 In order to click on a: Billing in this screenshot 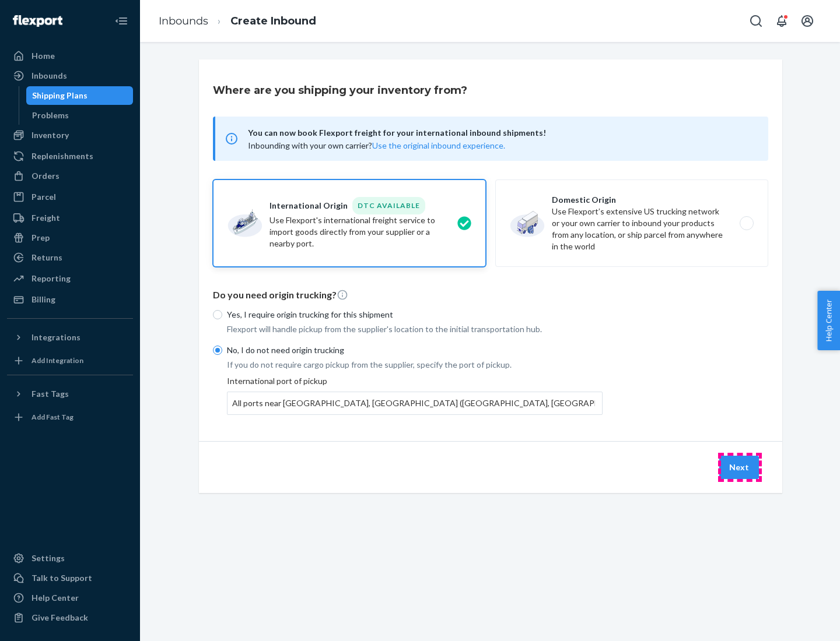, I will do `click(70, 300)`.